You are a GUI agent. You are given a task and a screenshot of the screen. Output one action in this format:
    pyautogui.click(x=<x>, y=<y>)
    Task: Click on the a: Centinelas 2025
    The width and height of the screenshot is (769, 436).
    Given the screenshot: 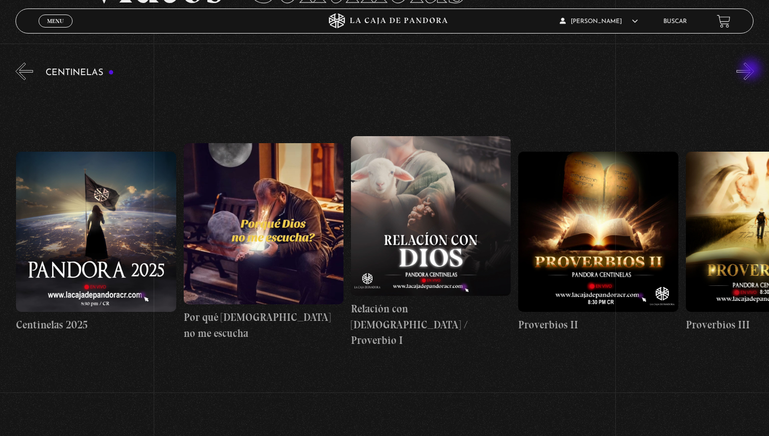 What is the action you would take?
    pyautogui.click(x=96, y=242)
    